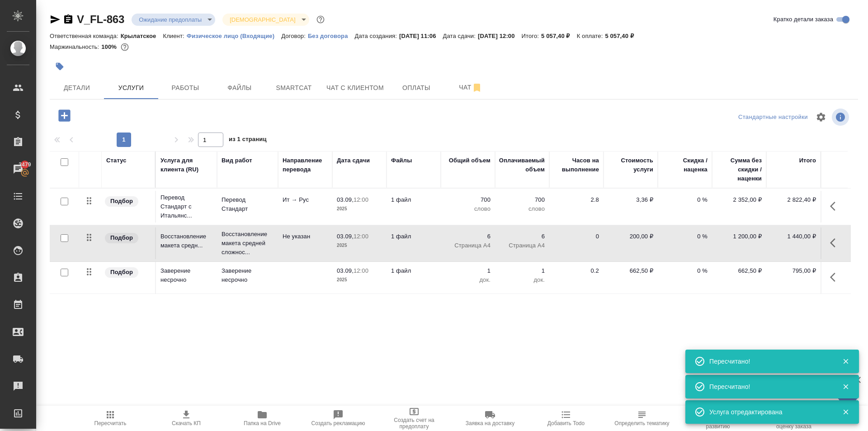 Image resolution: width=868 pixels, height=431 pixels. What do you see at coordinates (101, 19) in the screenshot?
I see `a: V_FL-863` at bounding box center [101, 19].